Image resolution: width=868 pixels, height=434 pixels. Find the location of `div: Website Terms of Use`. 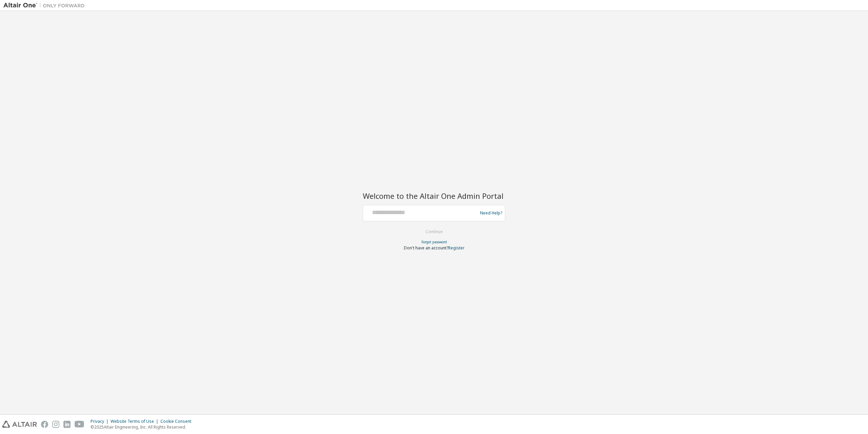

div: Website Terms of Use is located at coordinates (136, 421).